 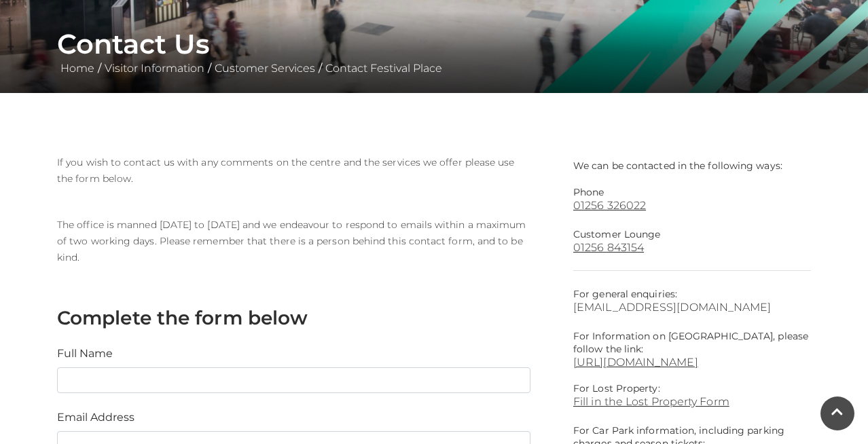 I want to click on a: Fill in the Lost Property Form, so click(x=692, y=401).